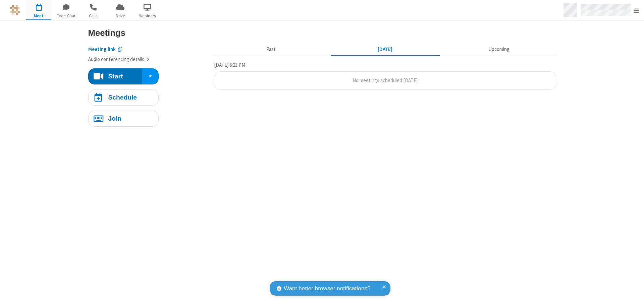 This screenshot has height=307, width=644. Describe the element at coordinates (38, 16) in the screenshot. I see `span: Meet` at that location.